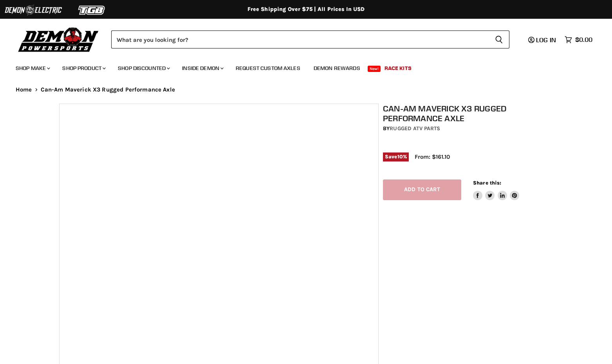  Describe the element at coordinates (470, 114) in the screenshot. I see `h1: Can-Am Maverick X3 Rugged Performance Axle` at that location.